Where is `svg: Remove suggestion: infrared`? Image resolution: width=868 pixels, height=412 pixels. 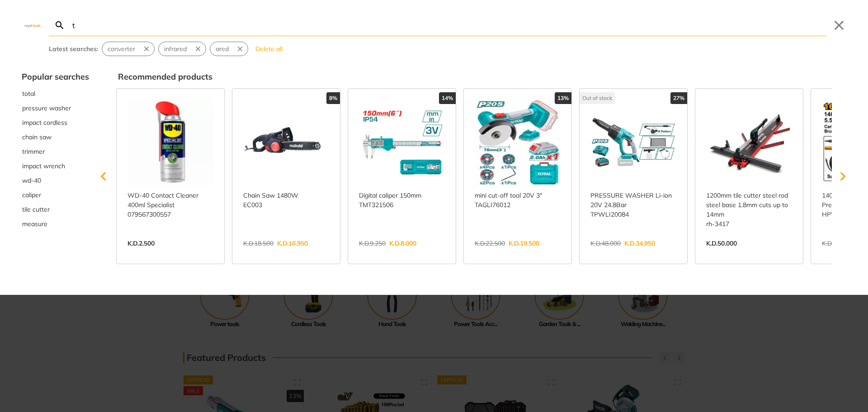 svg: Remove suggestion: infrared is located at coordinates (198, 49).